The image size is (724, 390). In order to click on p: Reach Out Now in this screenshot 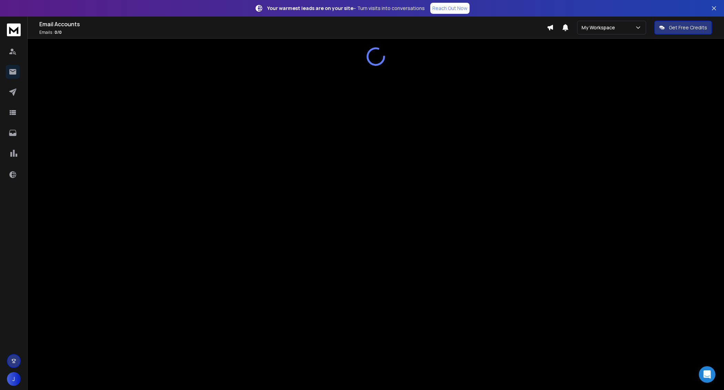, I will do `click(450, 8)`.